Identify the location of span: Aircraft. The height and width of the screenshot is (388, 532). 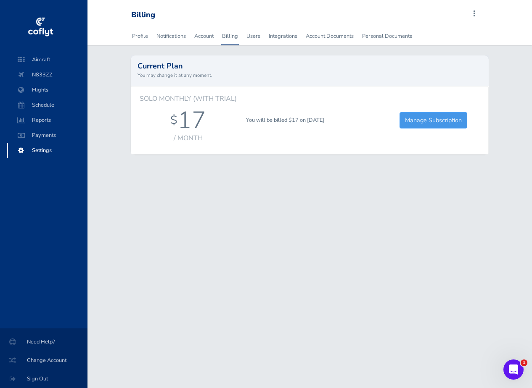
(47, 60).